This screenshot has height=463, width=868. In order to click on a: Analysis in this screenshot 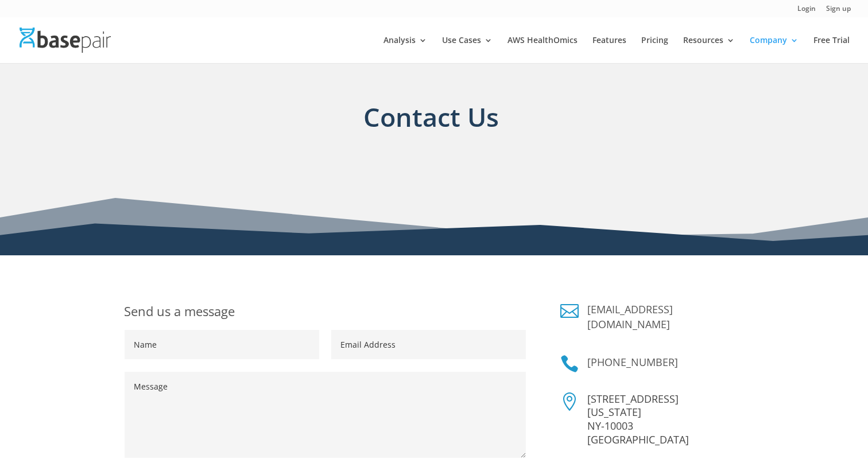, I will do `click(405, 49)`.